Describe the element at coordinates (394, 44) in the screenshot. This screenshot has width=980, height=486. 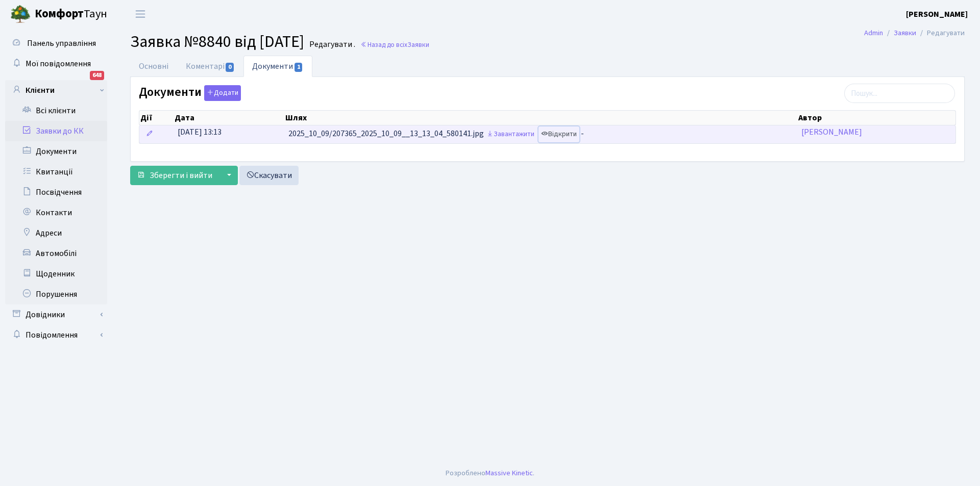
I see `a: Назад до всіхЗаявки` at that location.